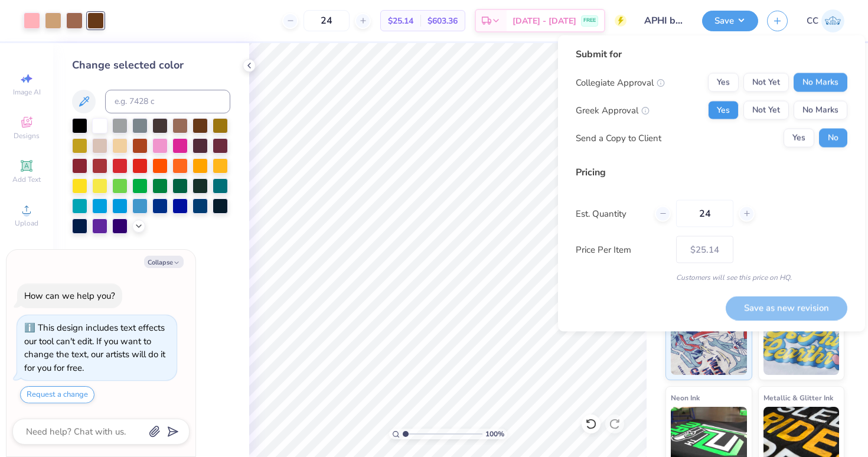 This screenshot has width=868, height=457. What do you see at coordinates (712, 54) in the screenshot?
I see `div: Submit for` at bounding box center [712, 54].